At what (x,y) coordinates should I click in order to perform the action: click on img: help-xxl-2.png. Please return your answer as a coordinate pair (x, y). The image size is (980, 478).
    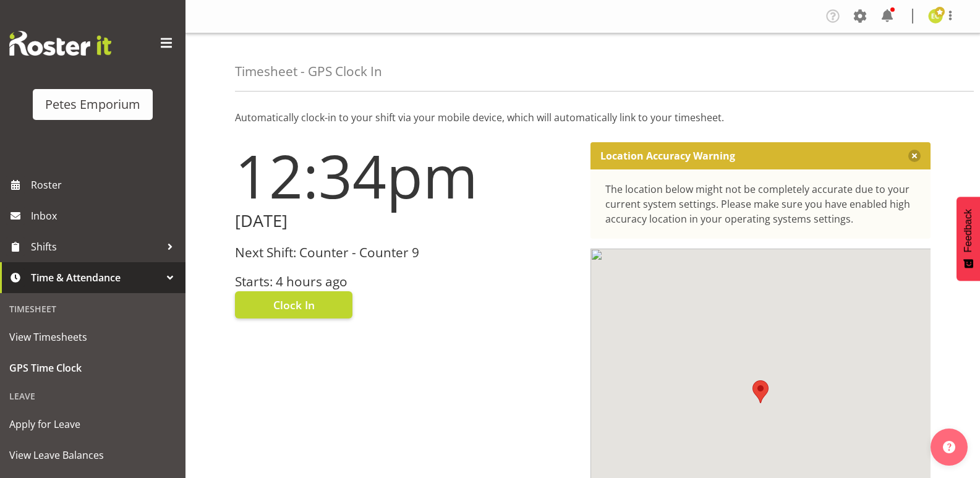
    Looking at the image, I should click on (949, 447).